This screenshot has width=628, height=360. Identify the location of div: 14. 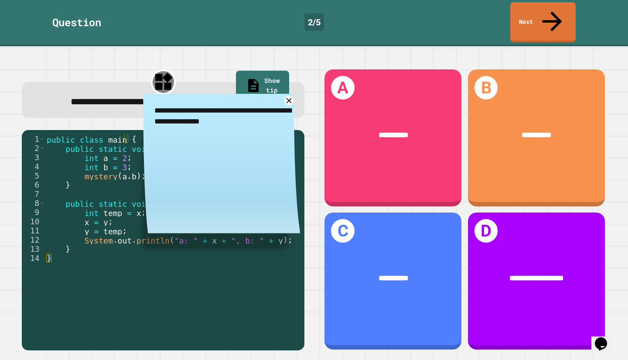
(33, 258).